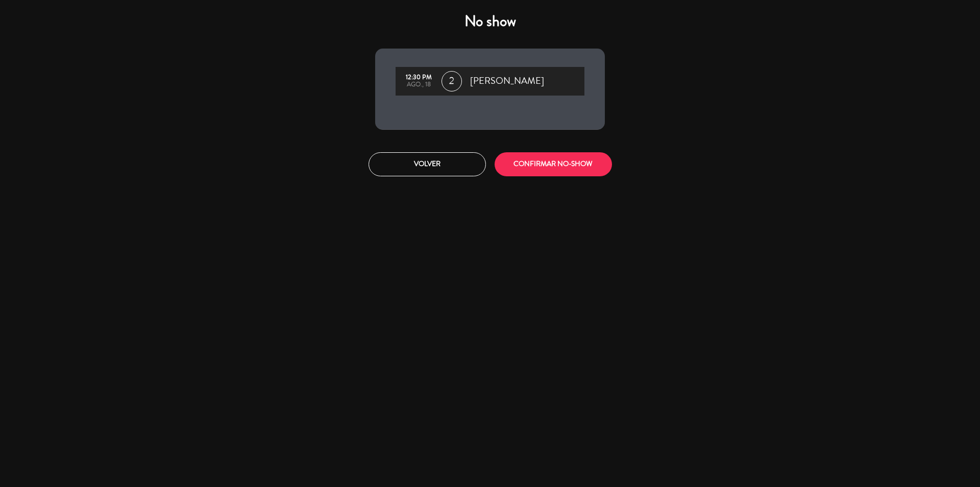  Describe the element at coordinates (419, 78) in the screenshot. I see `div: 12:30 PM` at that location.